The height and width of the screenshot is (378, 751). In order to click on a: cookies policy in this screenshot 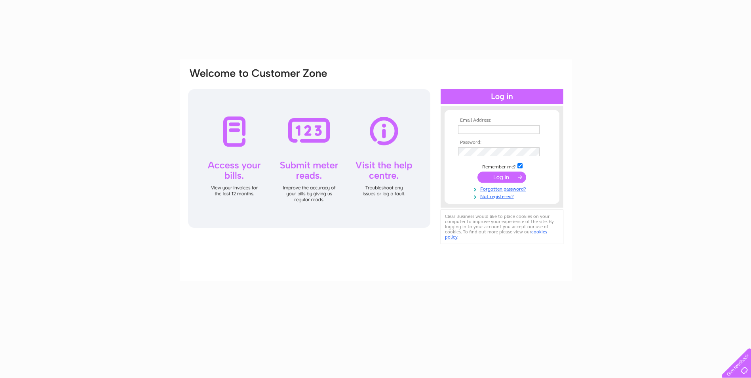, I will do `click(496, 234)`.